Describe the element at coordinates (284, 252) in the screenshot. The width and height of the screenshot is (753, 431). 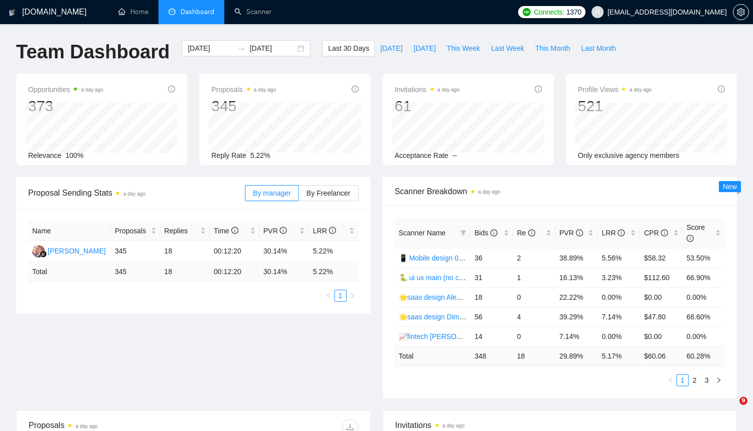
I see `td: 30.14%` at that location.